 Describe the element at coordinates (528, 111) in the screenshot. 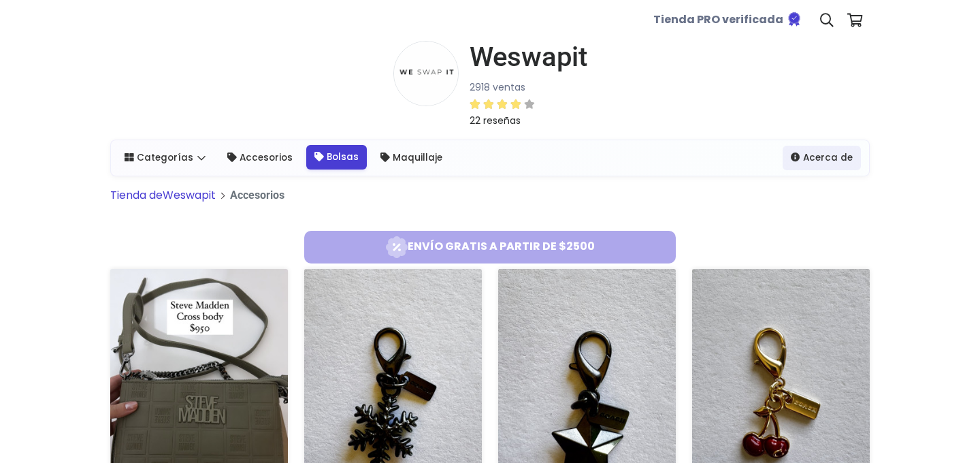

I see `a: 22 reseñas` at that location.